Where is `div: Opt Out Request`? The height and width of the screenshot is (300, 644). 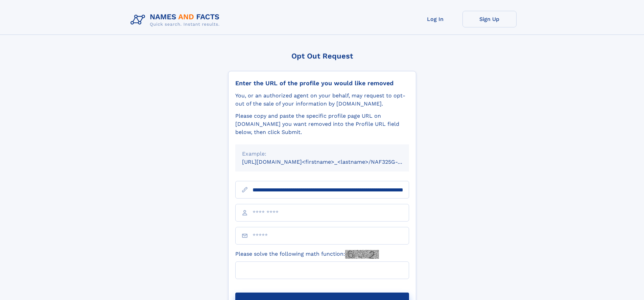
div: Opt Out Request is located at coordinates (322, 56).